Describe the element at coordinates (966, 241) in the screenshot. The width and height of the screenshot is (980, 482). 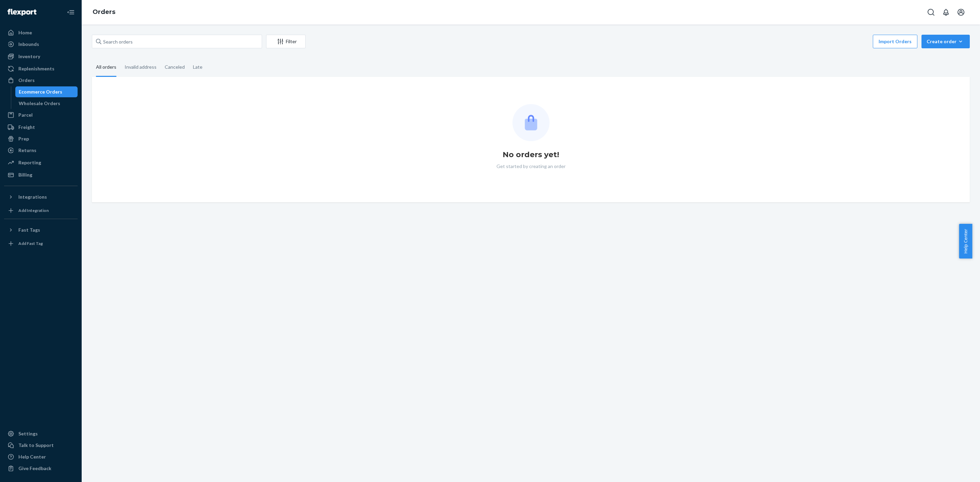
I see `button: Help Center` at that location.